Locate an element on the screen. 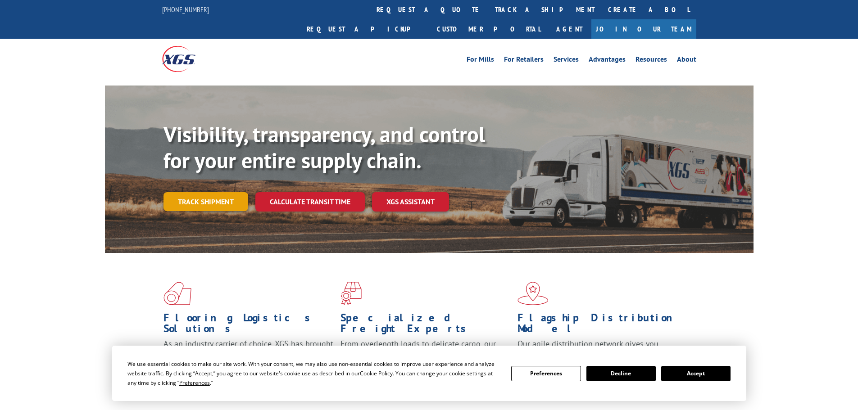  p: From overlength loads to delicate cargo, our experienced staff knows the best way to move your fr... is located at coordinates (426, 358).